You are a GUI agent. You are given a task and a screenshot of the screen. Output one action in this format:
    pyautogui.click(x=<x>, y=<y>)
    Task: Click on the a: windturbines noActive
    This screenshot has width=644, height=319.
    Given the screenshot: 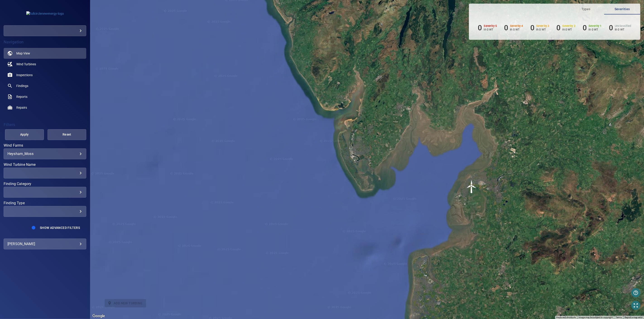 What is the action you would take?
    pyautogui.click(x=44, y=64)
    